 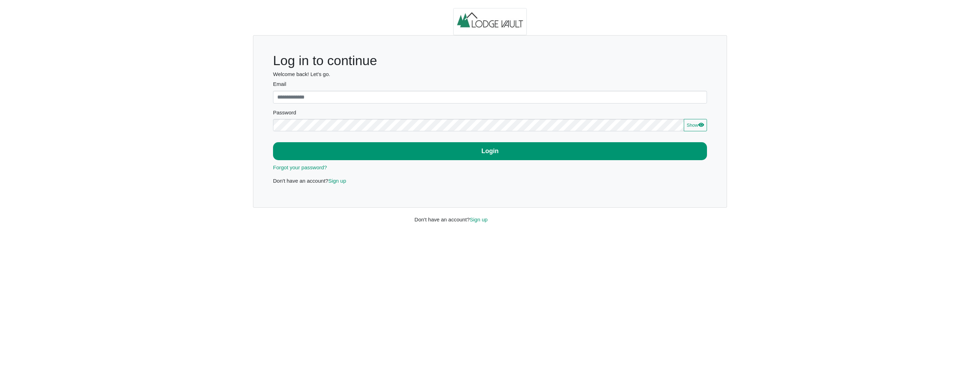 I want to click on p: Don't have an account?, so click(x=490, y=181).